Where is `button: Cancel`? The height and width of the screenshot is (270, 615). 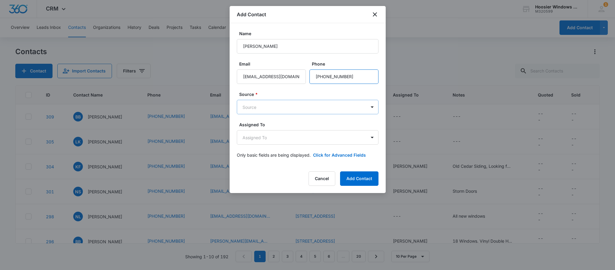
button: Cancel is located at coordinates (322, 178).